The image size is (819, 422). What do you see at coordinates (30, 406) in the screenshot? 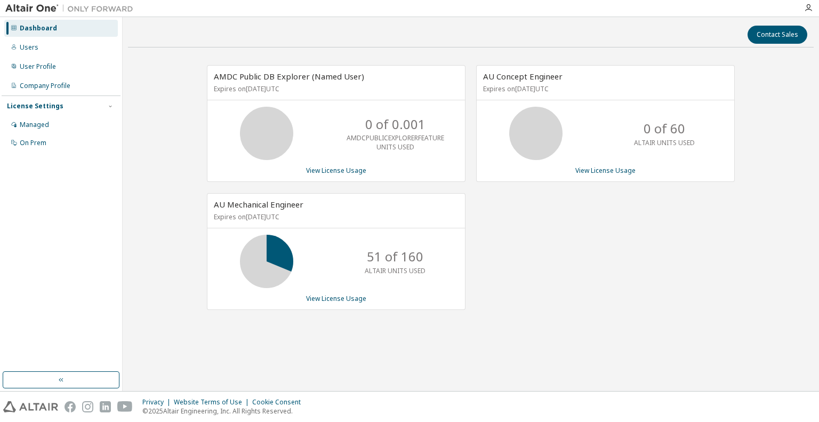
I see `img: altair_logo.svg` at bounding box center [30, 406].